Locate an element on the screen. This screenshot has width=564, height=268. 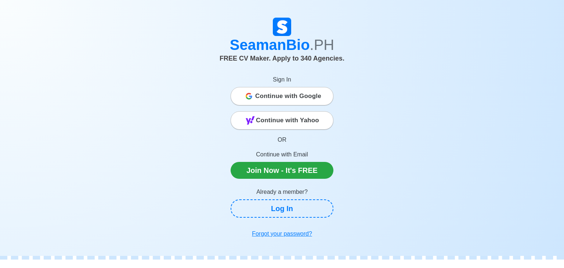
button: Continue with Google is located at coordinates (282, 96).